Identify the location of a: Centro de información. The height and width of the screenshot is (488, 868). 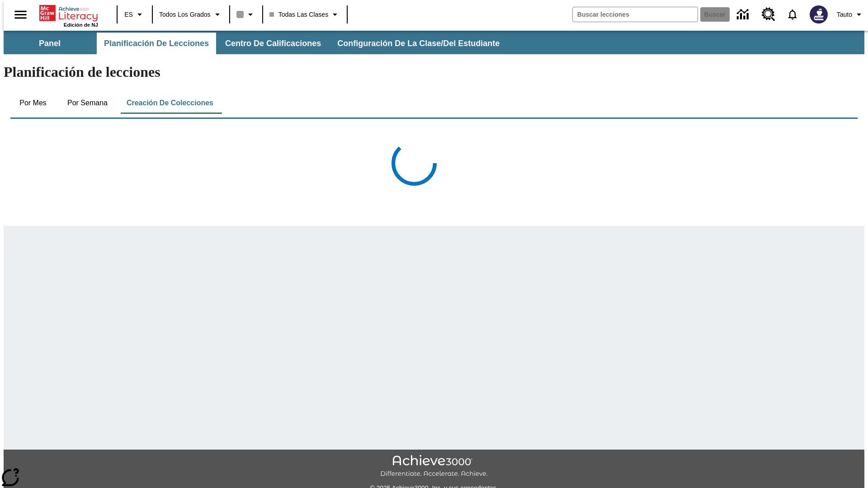
(743, 15).